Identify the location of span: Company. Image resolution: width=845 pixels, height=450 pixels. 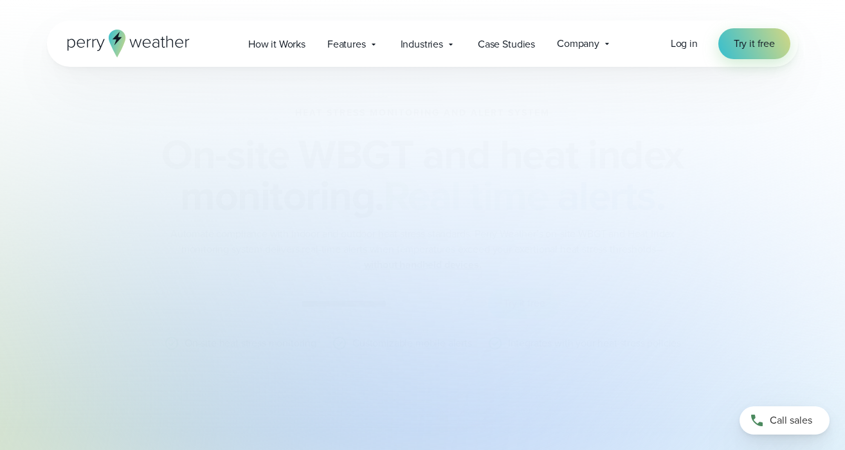
(578, 44).